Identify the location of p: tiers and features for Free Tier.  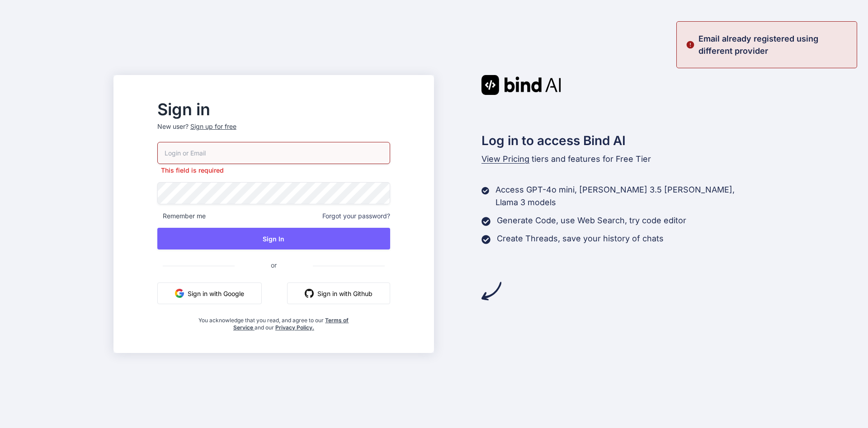
(618, 159).